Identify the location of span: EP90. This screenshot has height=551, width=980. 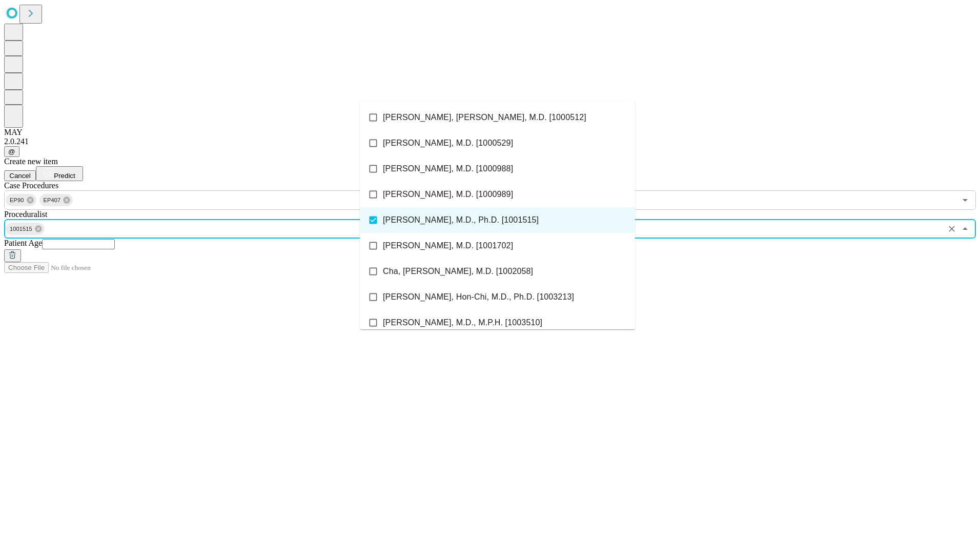
(17, 200).